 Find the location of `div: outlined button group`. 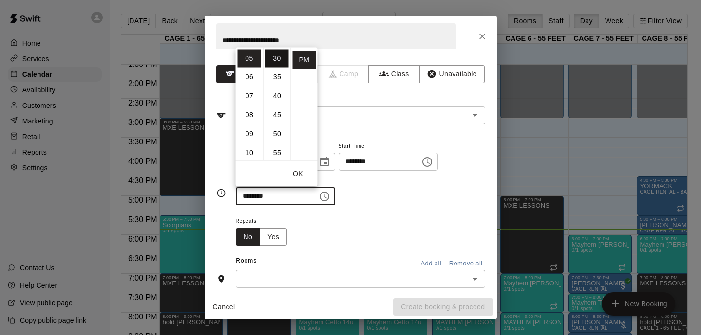

div: outlined button group is located at coordinates (261, 237).